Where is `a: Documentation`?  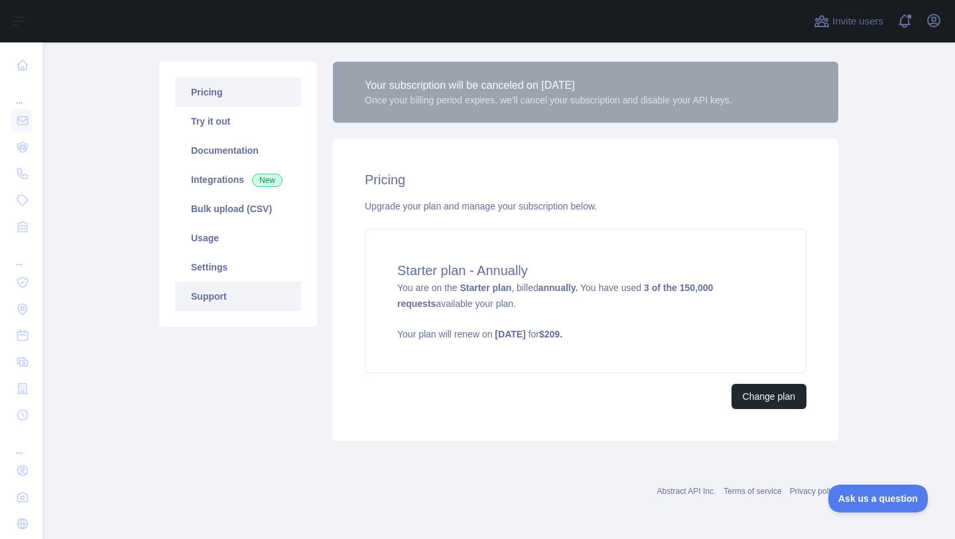 a: Documentation is located at coordinates (238, 151).